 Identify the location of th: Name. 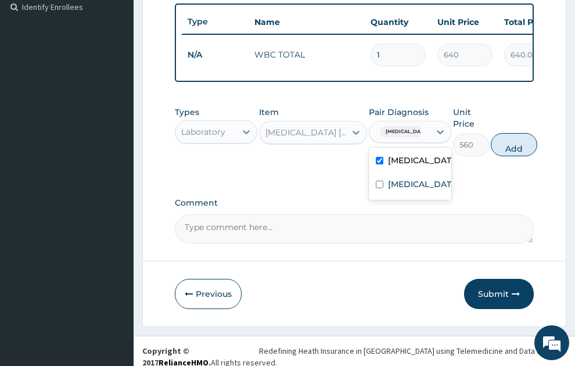
(306, 22).